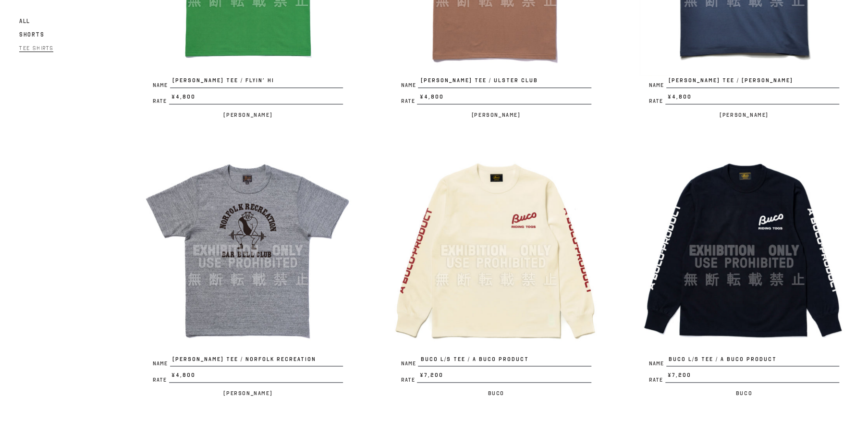  What do you see at coordinates (36, 48) in the screenshot?
I see `span: Tee Shirts` at bounding box center [36, 48].